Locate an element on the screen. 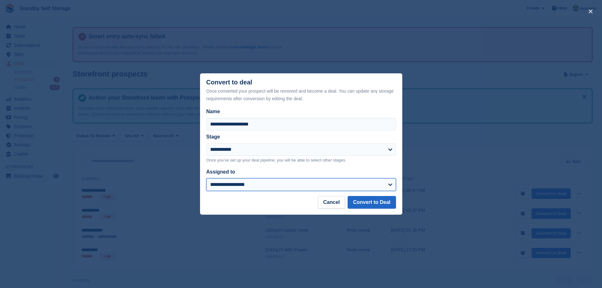 This screenshot has height=288, width=602. div: Convert to deal is located at coordinates (301, 90).